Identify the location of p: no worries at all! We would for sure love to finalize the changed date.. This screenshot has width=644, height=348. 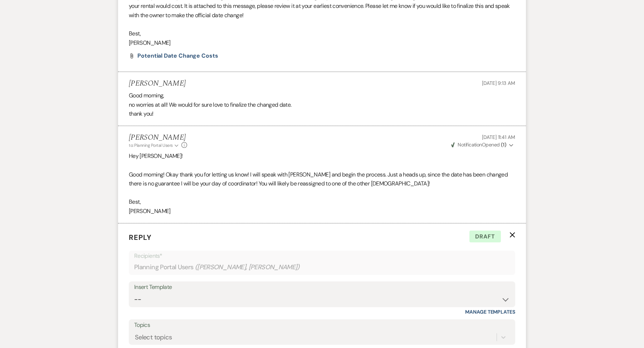
(322, 105).